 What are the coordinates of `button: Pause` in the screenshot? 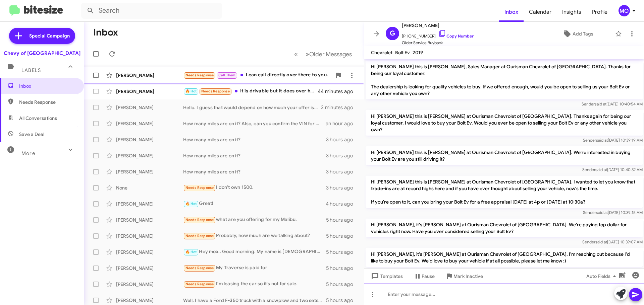 It's located at (424, 276).